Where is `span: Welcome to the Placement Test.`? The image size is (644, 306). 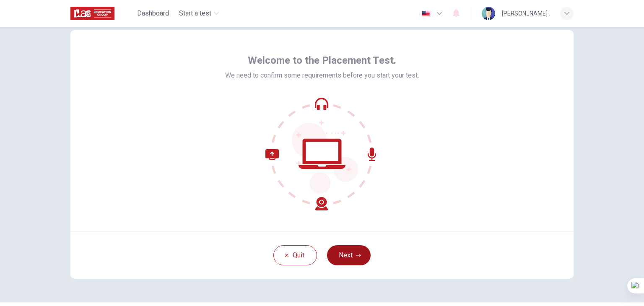 span: Welcome to the Placement Test. is located at coordinates (322, 60).